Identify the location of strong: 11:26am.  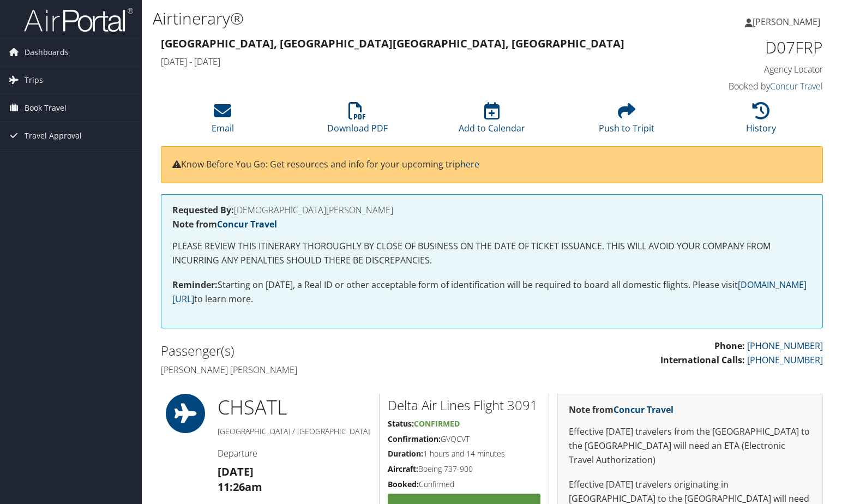
(240, 487).